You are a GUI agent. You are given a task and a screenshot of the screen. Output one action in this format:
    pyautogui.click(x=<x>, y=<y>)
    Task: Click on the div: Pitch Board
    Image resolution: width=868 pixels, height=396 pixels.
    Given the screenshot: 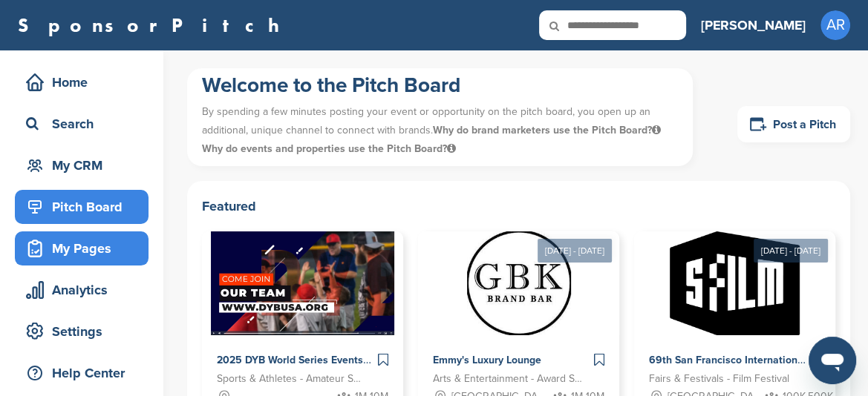 What is the action you would take?
    pyautogui.click(x=85, y=207)
    